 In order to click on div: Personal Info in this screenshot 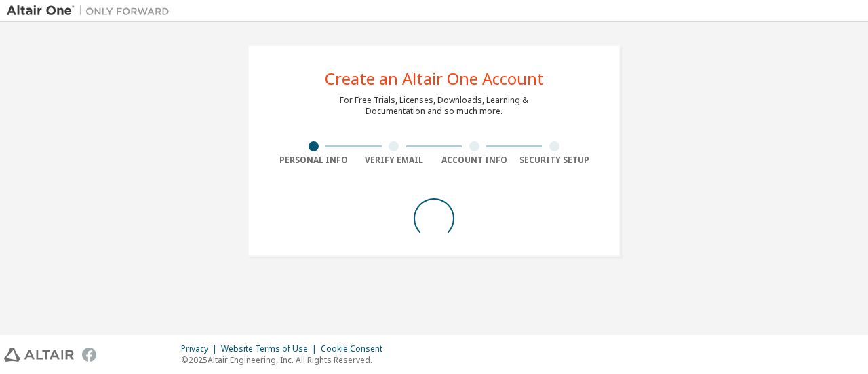, I will do `click(313, 160)`.